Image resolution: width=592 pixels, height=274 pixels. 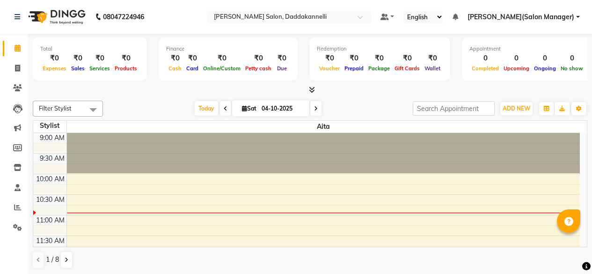 I want to click on input: 2025-10-04, so click(x=282, y=109).